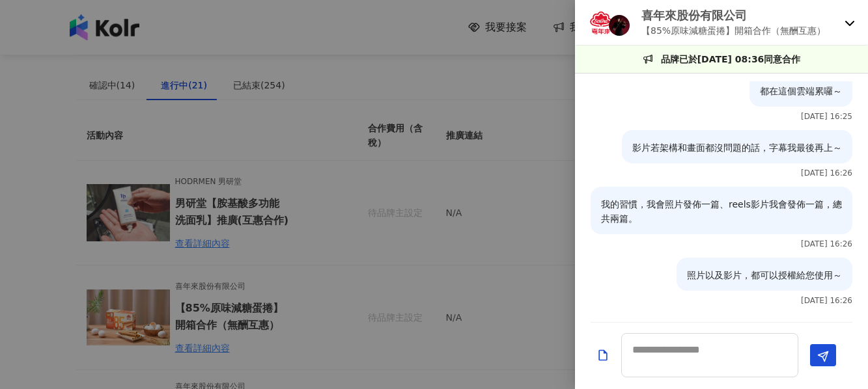 This screenshot has height=389, width=868. What do you see at coordinates (721, 211) in the screenshot?
I see `p: 我的習慣，我會照片發佈一篇、reels影片我會發佈一篇，總共兩篇。` at bounding box center [721, 211].